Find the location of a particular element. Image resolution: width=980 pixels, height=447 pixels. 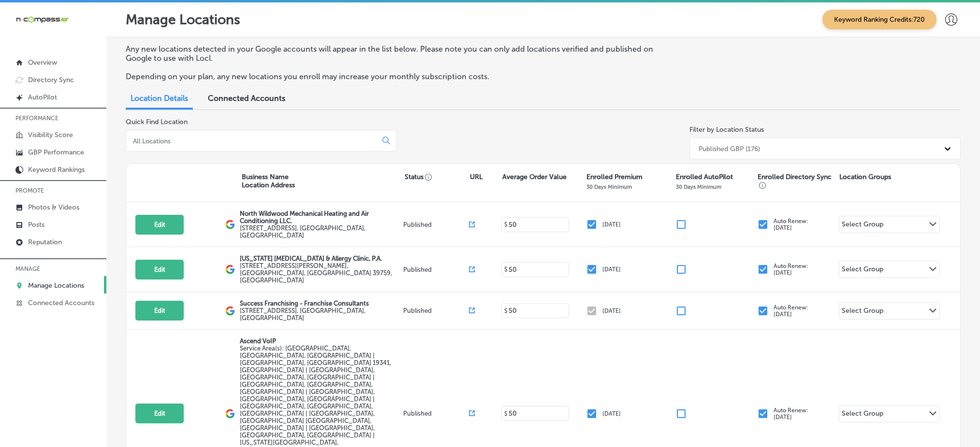

div: Published GBP (176) is located at coordinates (729, 148).